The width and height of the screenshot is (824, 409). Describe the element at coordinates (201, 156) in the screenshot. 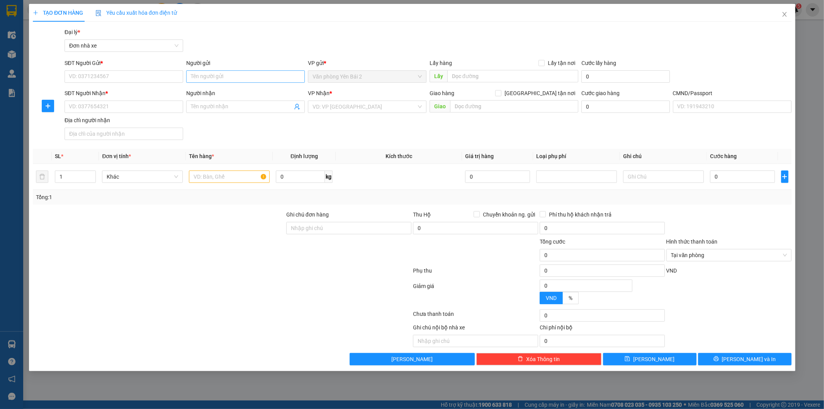

I see `span: Tên hàng` at that location.